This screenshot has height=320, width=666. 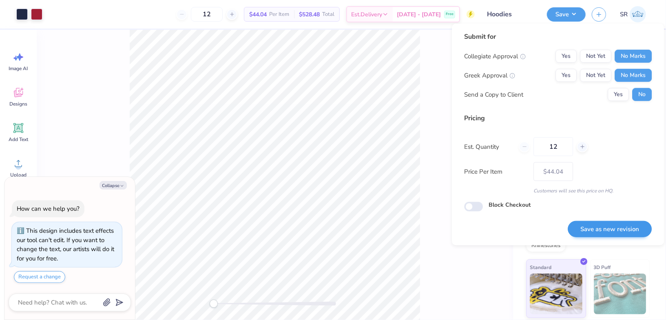 What do you see at coordinates (558, 191) in the screenshot?
I see `div: Customers will see this price on HQ.` at bounding box center [558, 191].